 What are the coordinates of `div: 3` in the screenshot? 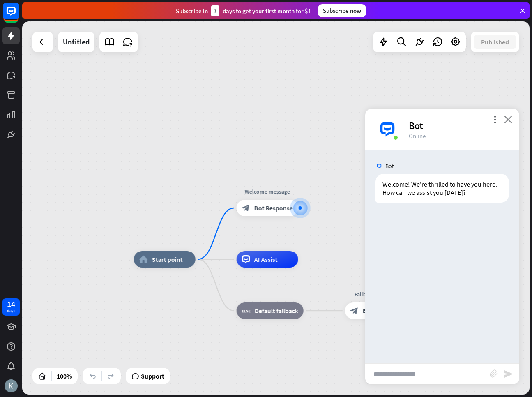 It's located at (215, 10).